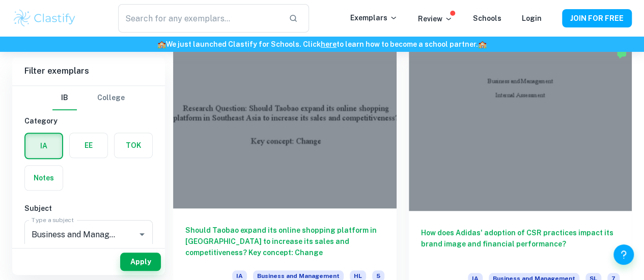  What do you see at coordinates (597, 18) in the screenshot?
I see `button: JOIN FOR FREE` at bounding box center [597, 18].